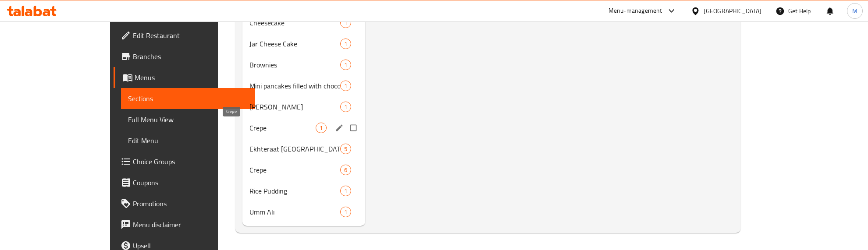 This screenshot has height=250, width=868. What do you see at coordinates (294, 86) in the screenshot?
I see `span: Mini pancakes filled with chocolate pieces` at bounding box center [294, 86].